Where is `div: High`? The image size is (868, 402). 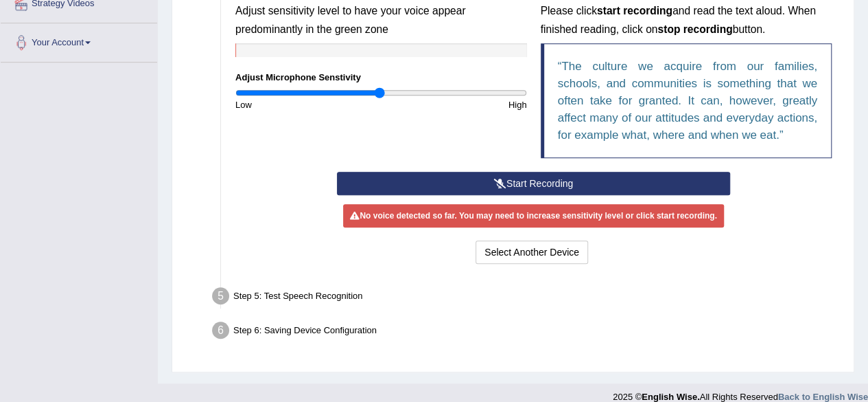 div: High is located at coordinates (458, 104).